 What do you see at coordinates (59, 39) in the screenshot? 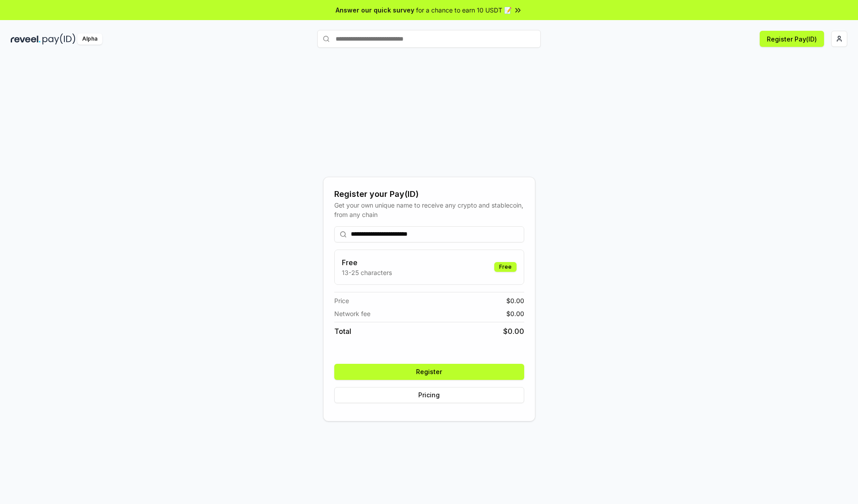
I see `img: pay_id` at bounding box center [59, 39].